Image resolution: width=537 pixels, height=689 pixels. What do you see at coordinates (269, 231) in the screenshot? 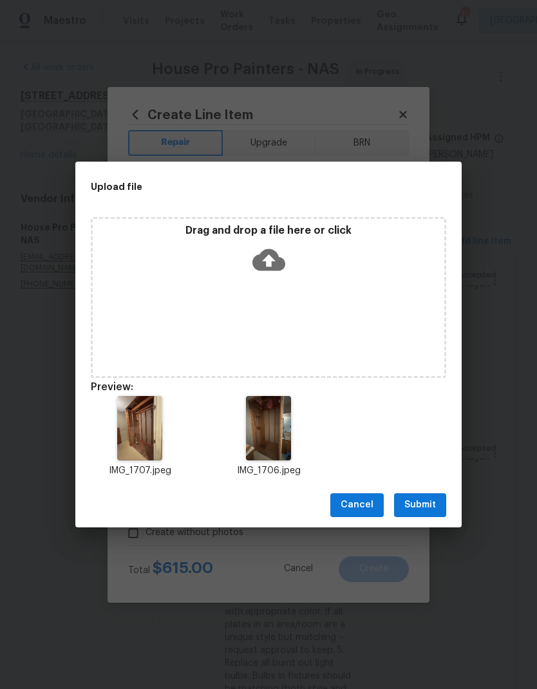
I see `p: Drag and drop a file here or click` at bounding box center [269, 231].